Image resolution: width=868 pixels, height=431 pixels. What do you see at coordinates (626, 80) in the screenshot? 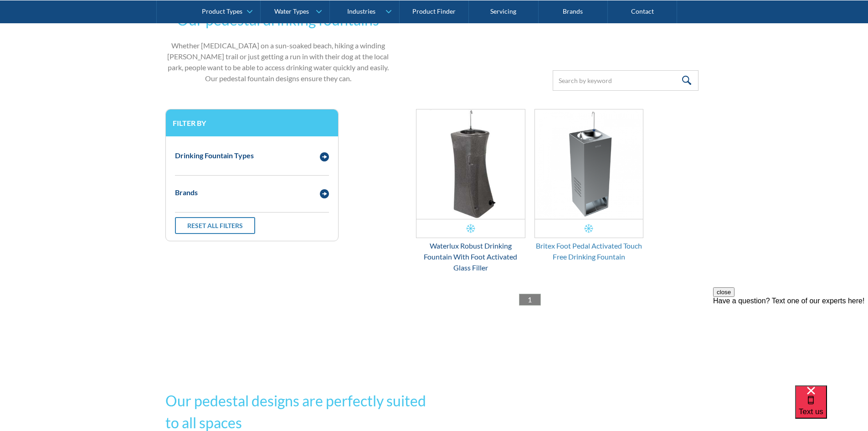
I see `input: Search by keyword` at bounding box center [626, 80].